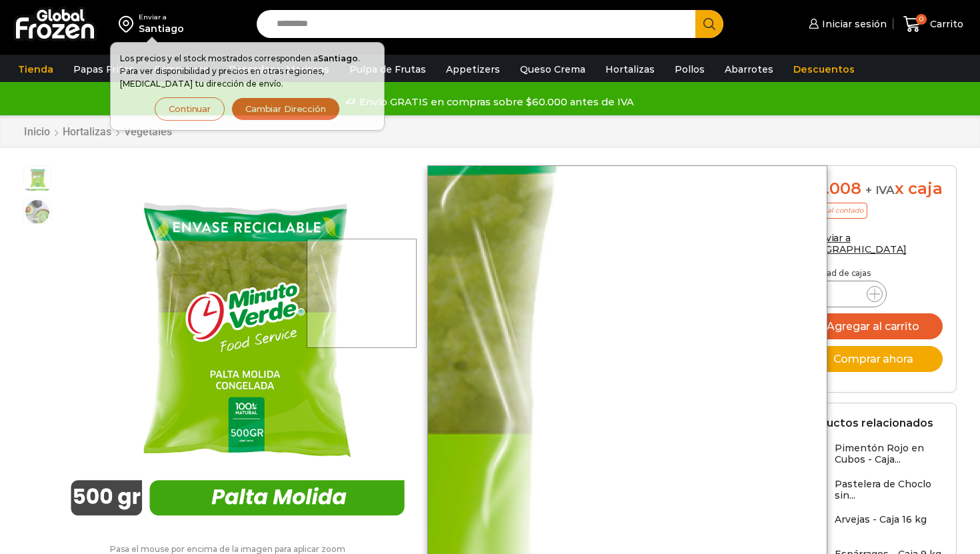 Image resolution: width=980 pixels, height=554 pixels. I want to click on h3: Pimentón Rojo en Cubos - Caja..., so click(889, 454).